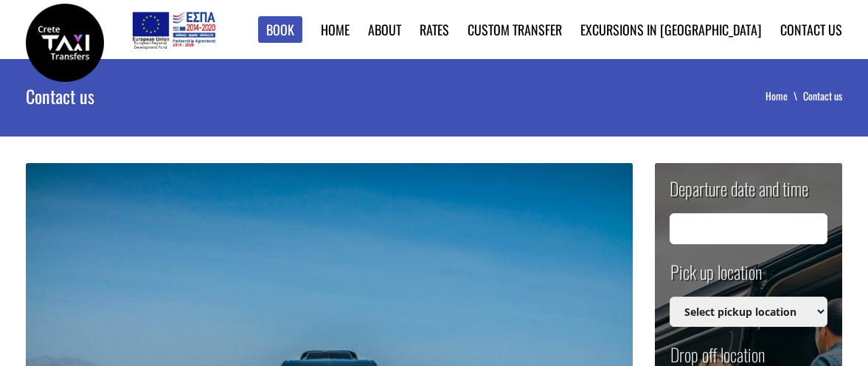 The height and width of the screenshot is (366, 868). Describe the element at coordinates (384, 30) in the screenshot. I see `a: About` at that location.